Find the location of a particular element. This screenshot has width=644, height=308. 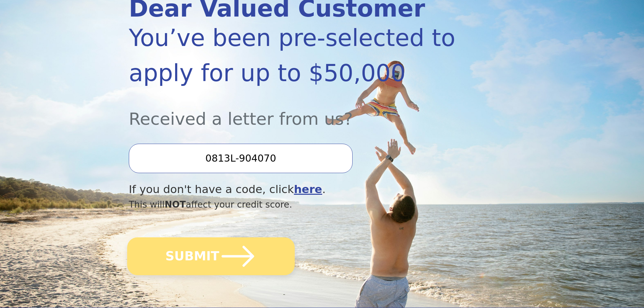

div: If you don't have a code, click . is located at coordinates (293, 189).